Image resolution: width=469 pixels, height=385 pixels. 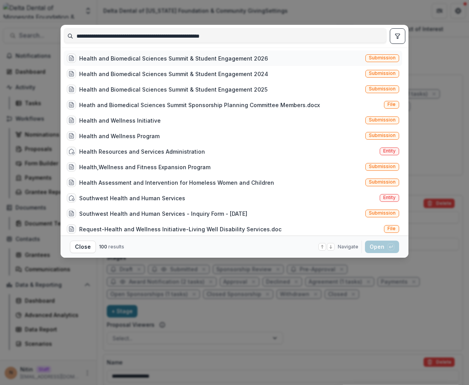 What do you see at coordinates (116, 246) in the screenshot?
I see `span: results` at bounding box center [116, 246].